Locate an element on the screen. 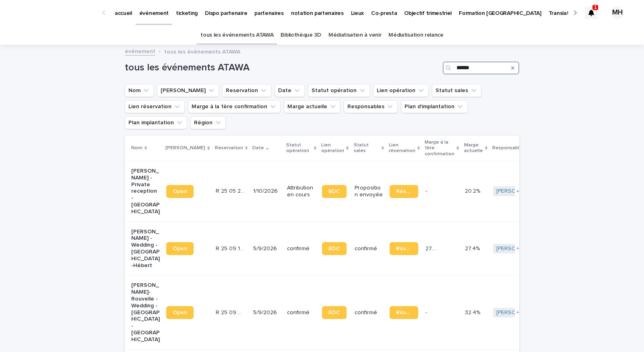  p: Responsables is located at coordinates (508, 148).